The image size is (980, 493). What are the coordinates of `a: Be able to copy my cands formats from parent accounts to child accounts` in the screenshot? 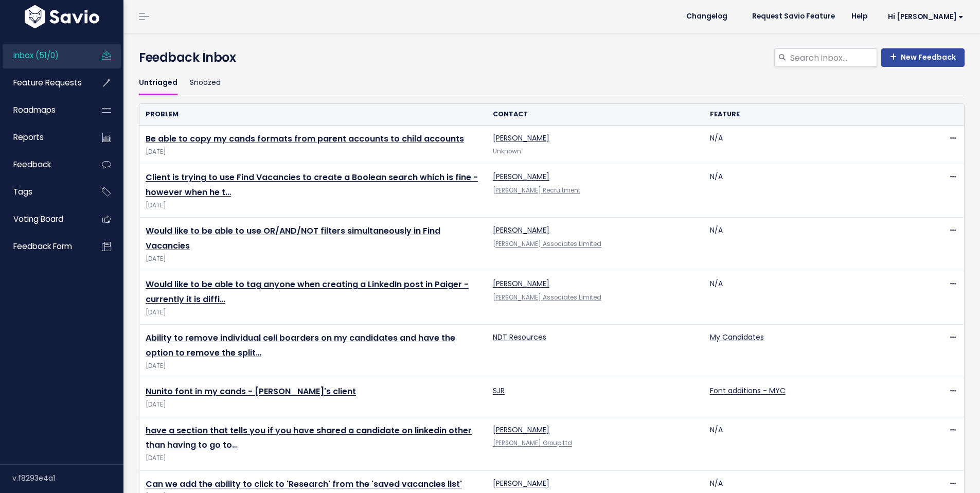 It's located at (305, 138).